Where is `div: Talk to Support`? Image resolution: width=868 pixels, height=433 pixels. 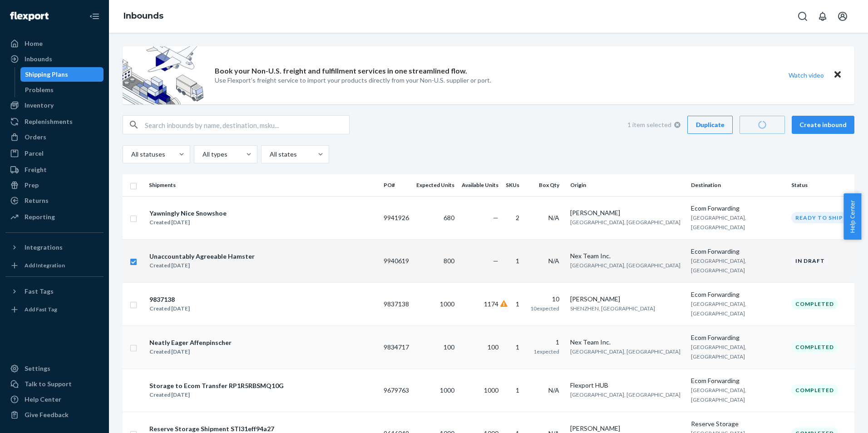 div: Talk to Support is located at coordinates (48, 384).